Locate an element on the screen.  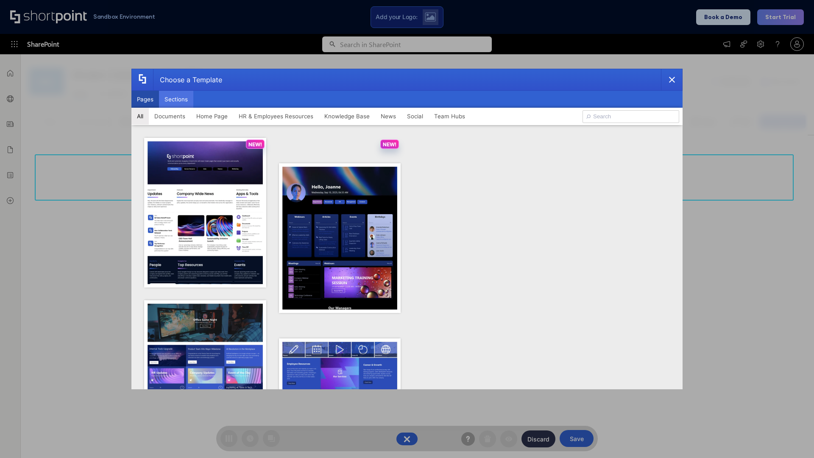
button: Knowledge Base is located at coordinates (347, 116).